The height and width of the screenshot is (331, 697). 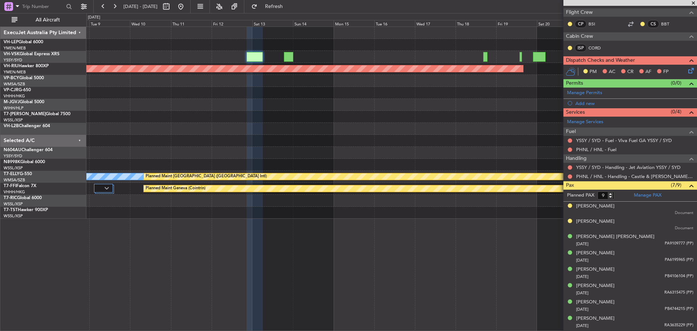 I want to click on span: T7-TST, so click(x=11, y=210).